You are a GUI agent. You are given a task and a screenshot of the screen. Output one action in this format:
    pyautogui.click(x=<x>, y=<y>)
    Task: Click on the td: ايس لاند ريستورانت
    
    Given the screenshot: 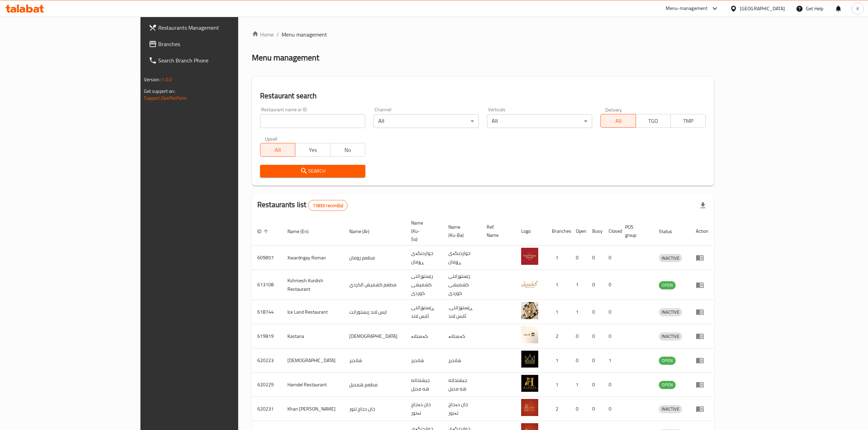 What is the action you would take?
    pyautogui.click(x=374, y=312)
    